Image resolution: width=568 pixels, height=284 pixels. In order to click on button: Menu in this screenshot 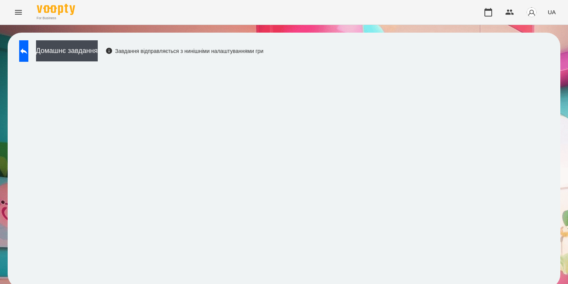, I will do `click(18, 12)`.